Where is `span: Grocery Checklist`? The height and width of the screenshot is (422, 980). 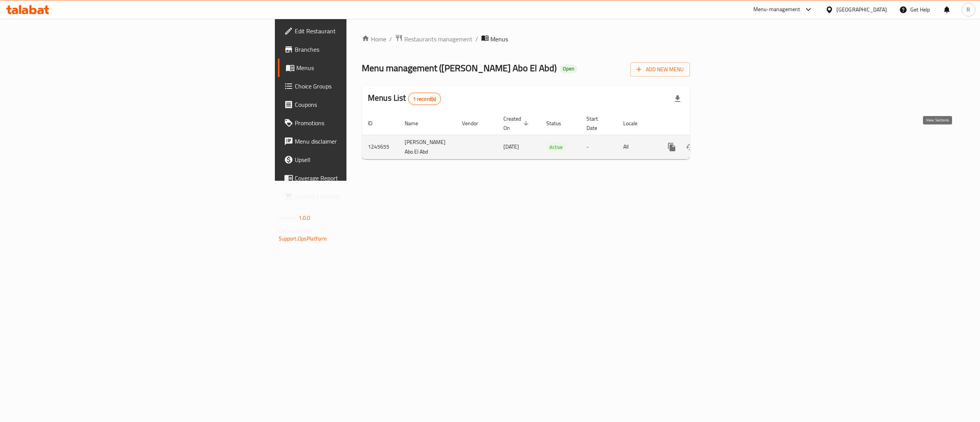
span: Grocery Checklist is located at coordinates (364, 196).